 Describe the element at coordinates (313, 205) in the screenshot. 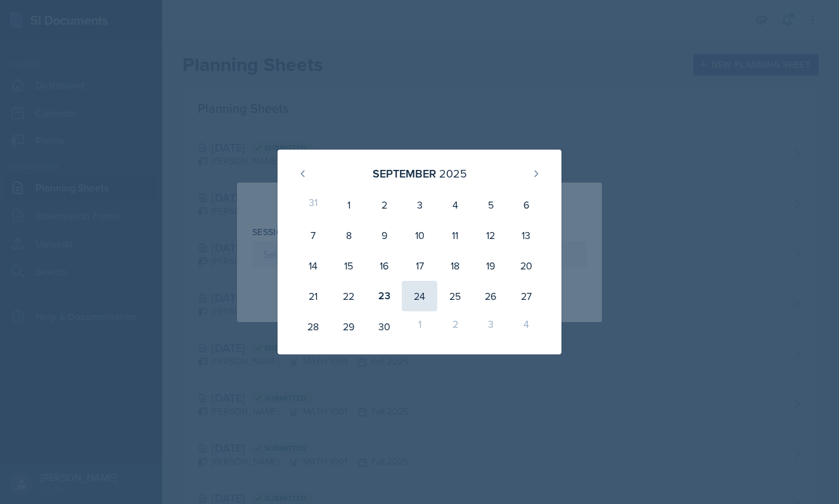

I see `div: 31` at that location.